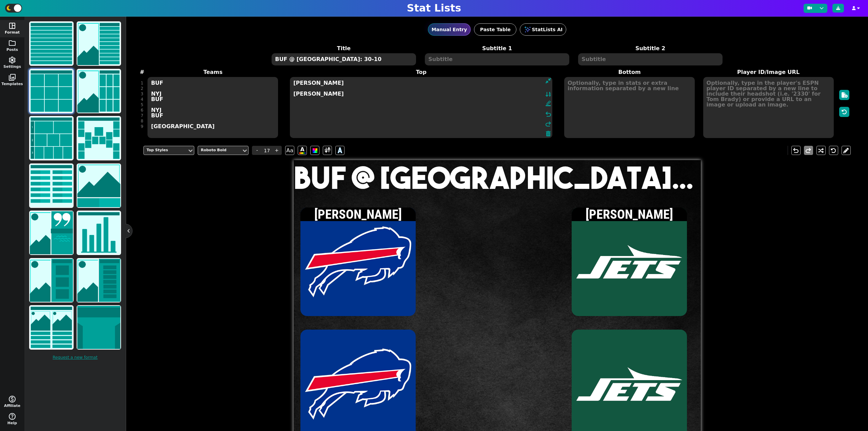 Image resolution: width=868 pixels, height=431 pixels. What do you see at coordinates (12, 399) in the screenshot?
I see `span: monetization_on` at bounding box center [12, 399].